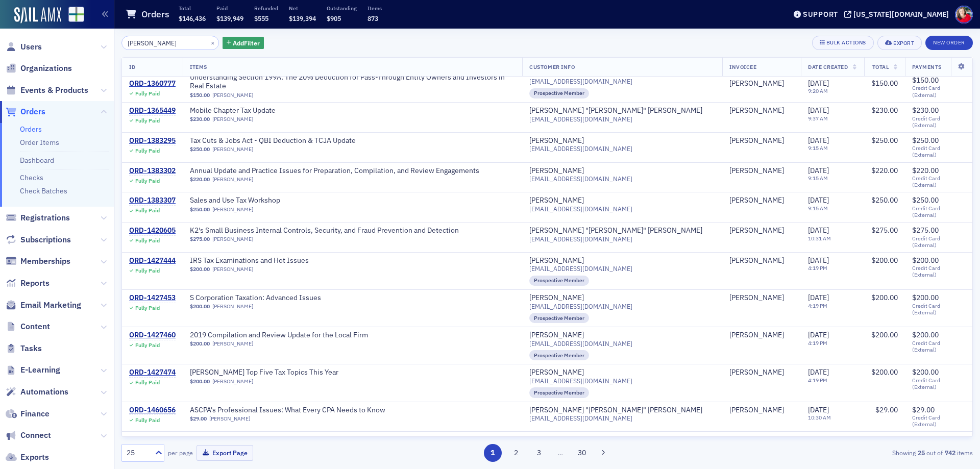  Describe the element at coordinates (254, 260) in the screenshot. I see `a: IRS Tax Examinations and Hot Issues` at that location.